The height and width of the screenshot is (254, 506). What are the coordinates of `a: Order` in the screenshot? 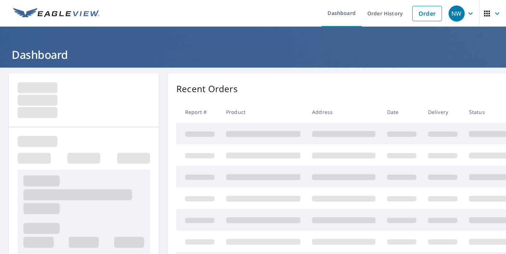 It's located at (427, 14).